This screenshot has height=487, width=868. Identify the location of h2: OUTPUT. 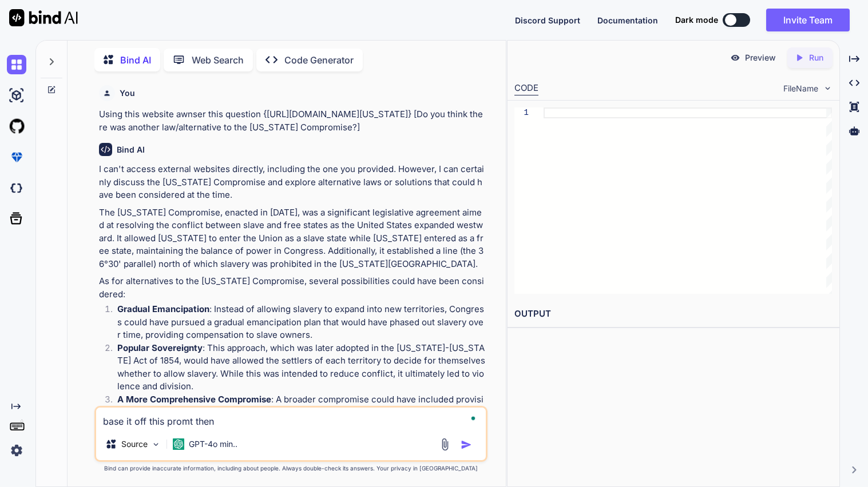
(674, 314).